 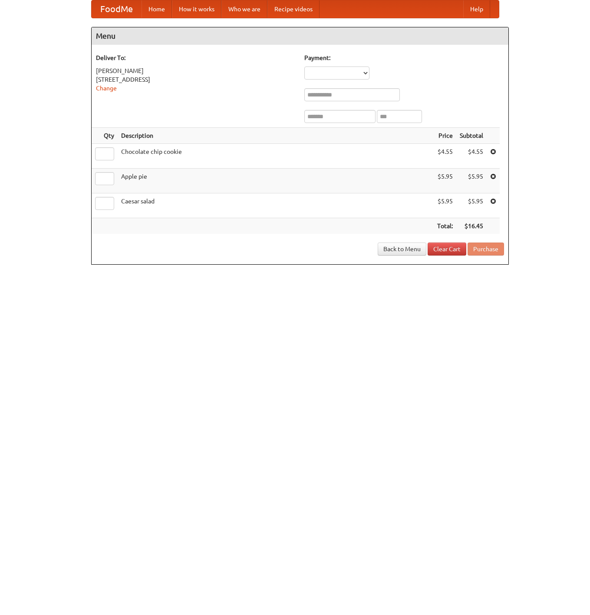 I want to click on a: Help, so click(x=477, y=9).